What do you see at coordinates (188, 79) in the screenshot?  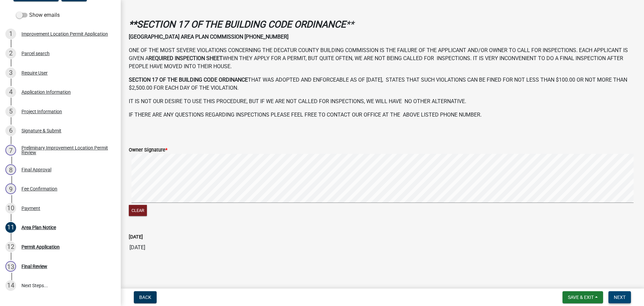 I see `strong: SECTION 17 OF THE BUILDING CODE ORDINANCE` at bounding box center [188, 79].